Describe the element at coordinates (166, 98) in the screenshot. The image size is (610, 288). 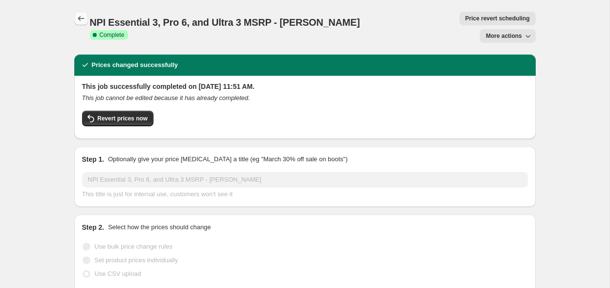
I see `i: This job cannot be edited because it has already completed.` at that location.